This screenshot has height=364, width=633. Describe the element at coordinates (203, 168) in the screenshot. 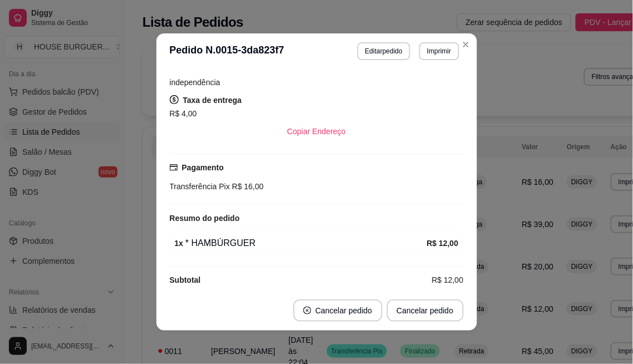

I see `strong: Pagamento` at that location.